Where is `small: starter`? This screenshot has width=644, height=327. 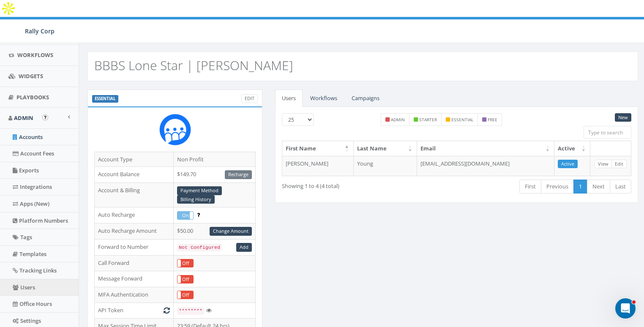 small: starter is located at coordinates (428, 119).